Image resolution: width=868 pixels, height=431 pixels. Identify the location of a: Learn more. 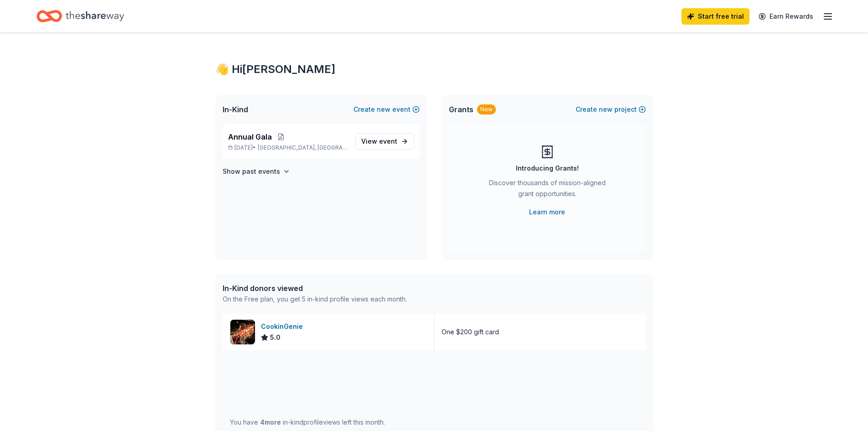
(547, 212).